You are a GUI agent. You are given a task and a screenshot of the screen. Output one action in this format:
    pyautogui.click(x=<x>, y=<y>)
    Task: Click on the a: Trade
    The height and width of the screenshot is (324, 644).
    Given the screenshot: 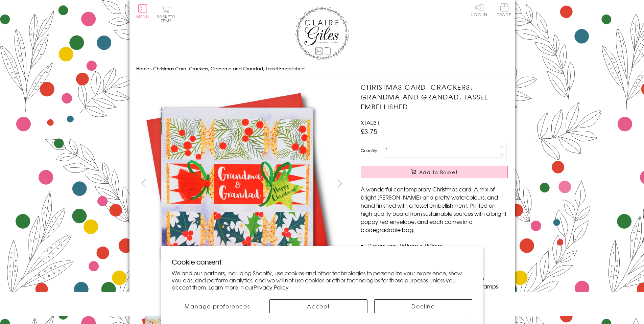 What is the action you would take?
    pyautogui.click(x=504, y=11)
    